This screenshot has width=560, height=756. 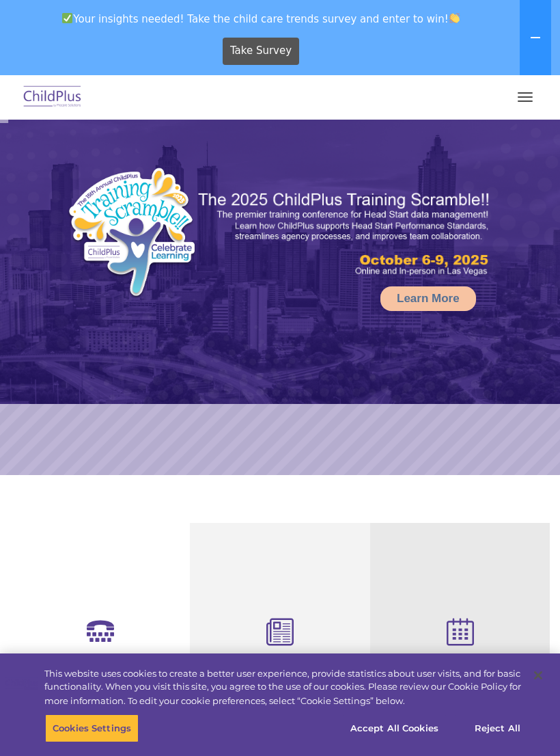 I want to click on img: ChildPlus by Procare Solutions, so click(x=53, y=97).